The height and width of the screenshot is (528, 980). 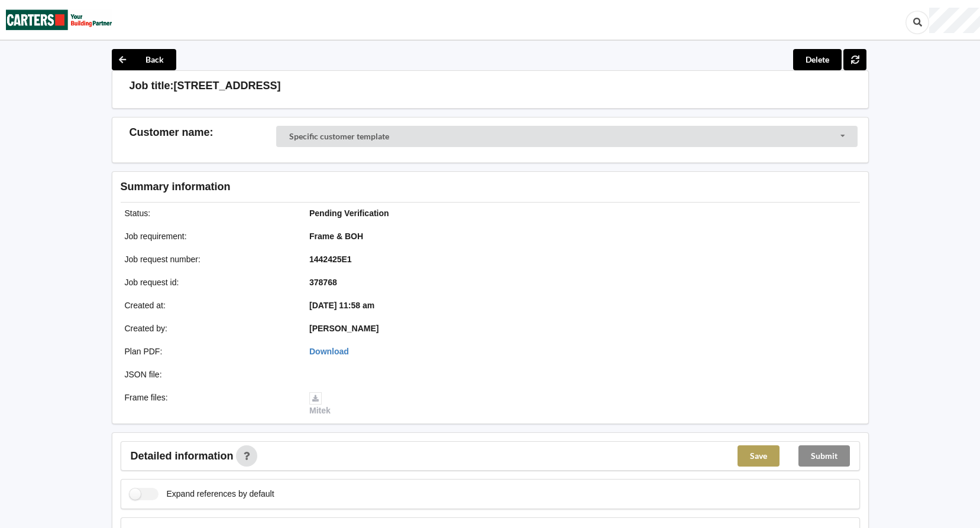 What do you see at coordinates (320, 404) in the screenshot?
I see `a: Mitek` at bounding box center [320, 404].